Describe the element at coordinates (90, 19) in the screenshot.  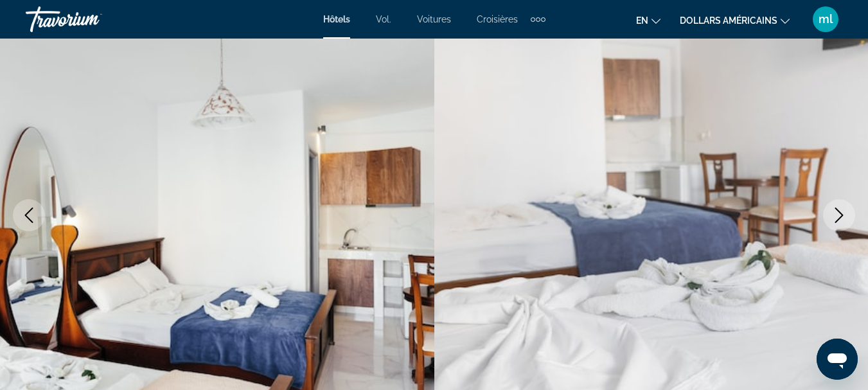
I see `a: Travorium` at that location.